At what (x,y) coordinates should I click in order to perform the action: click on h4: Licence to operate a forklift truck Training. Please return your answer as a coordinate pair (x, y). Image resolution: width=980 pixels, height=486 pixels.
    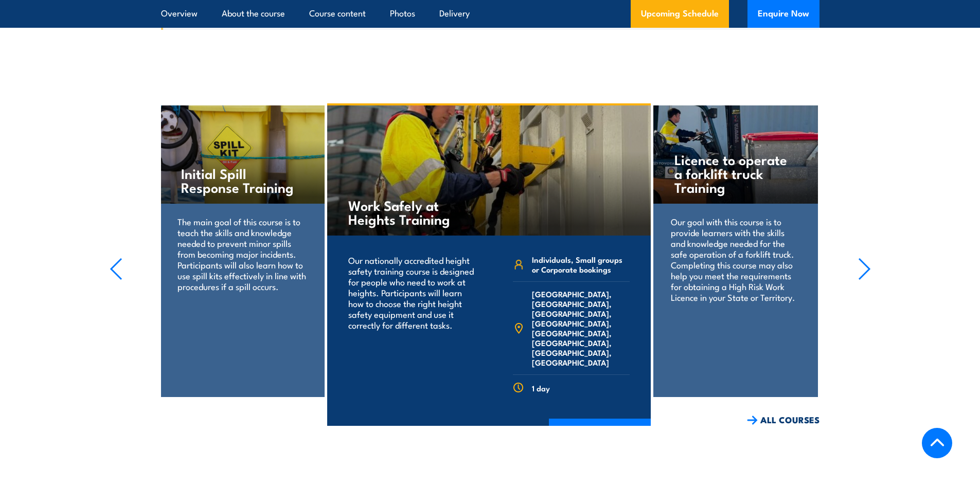
    Looking at the image, I should click on (735, 172).